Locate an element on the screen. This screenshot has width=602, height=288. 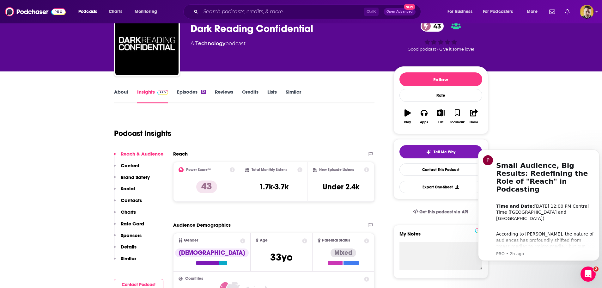
span: Good podcast? Give it some love! is located at coordinates (441, 49).